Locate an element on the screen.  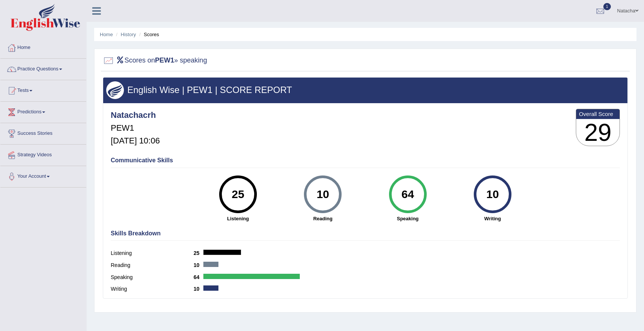
a: Tests is located at coordinates (43, 90).